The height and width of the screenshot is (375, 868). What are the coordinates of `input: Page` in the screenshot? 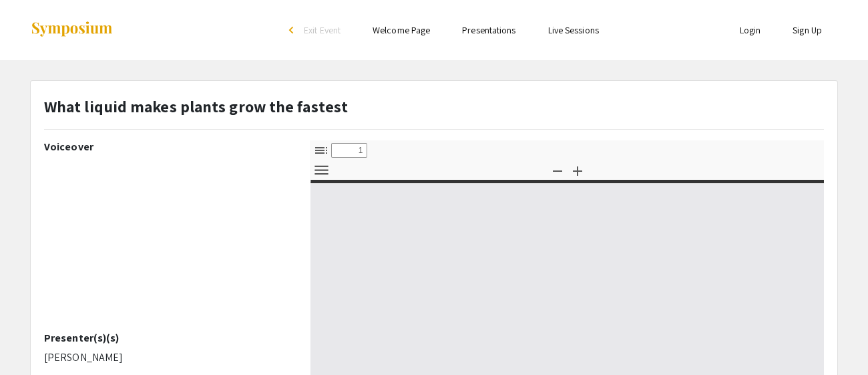 It's located at (349, 150).